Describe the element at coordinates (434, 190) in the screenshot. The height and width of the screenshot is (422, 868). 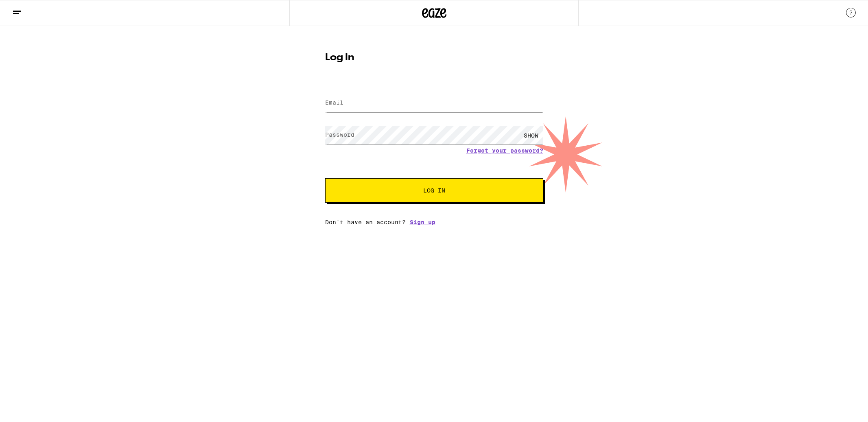
I see `button: Log In` at that location.